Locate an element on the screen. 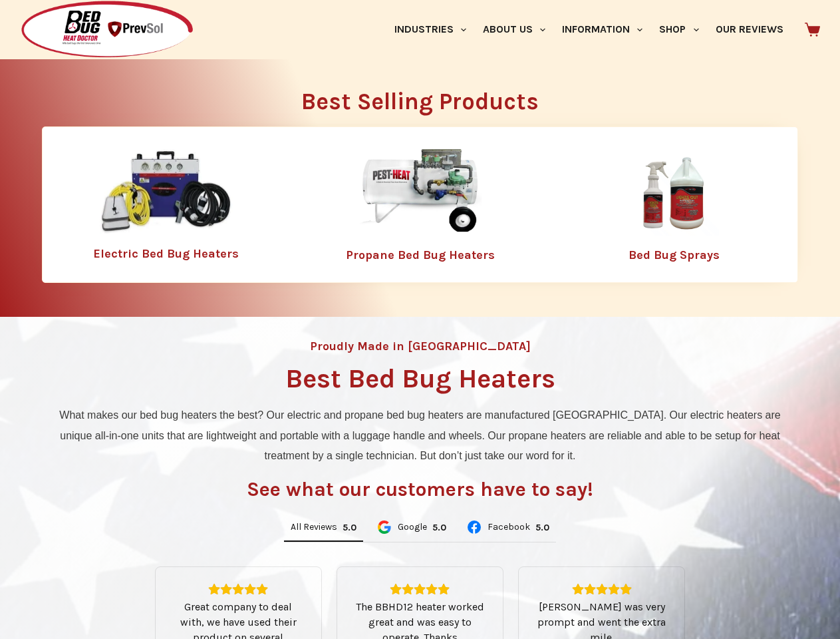  h2: Best Selling Products is located at coordinates (420, 101).